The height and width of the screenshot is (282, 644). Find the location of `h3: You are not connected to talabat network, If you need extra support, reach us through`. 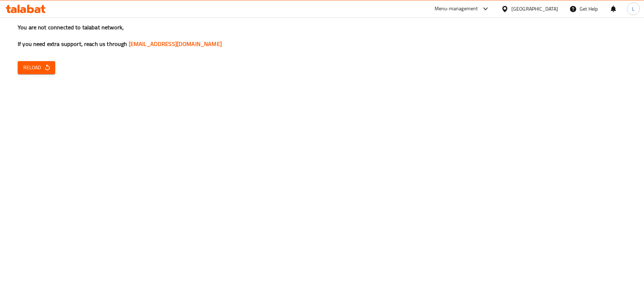

h3: You are not connected to talabat network, If you need extra support, reach us through is located at coordinates (322, 36).